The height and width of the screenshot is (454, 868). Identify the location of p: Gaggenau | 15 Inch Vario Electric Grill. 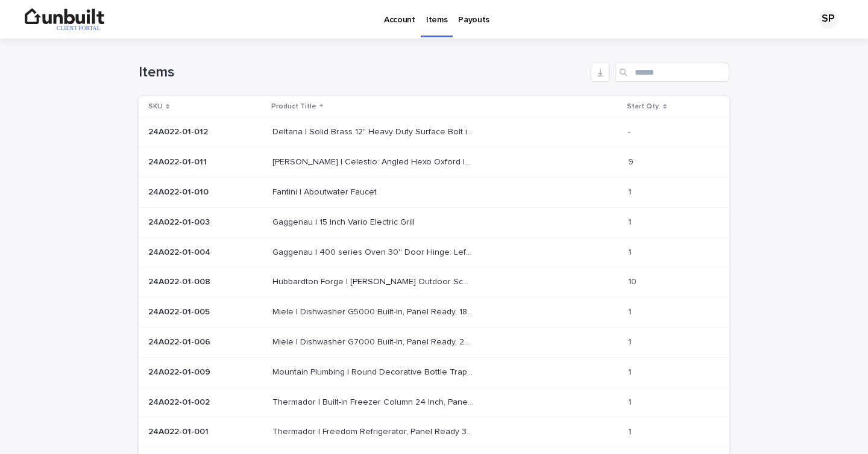
(345, 221).